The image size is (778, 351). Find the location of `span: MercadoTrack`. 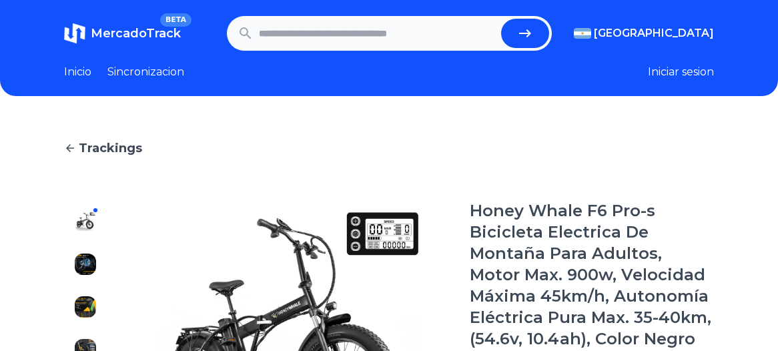

span: MercadoTrack is located at coordinates (136, 33).